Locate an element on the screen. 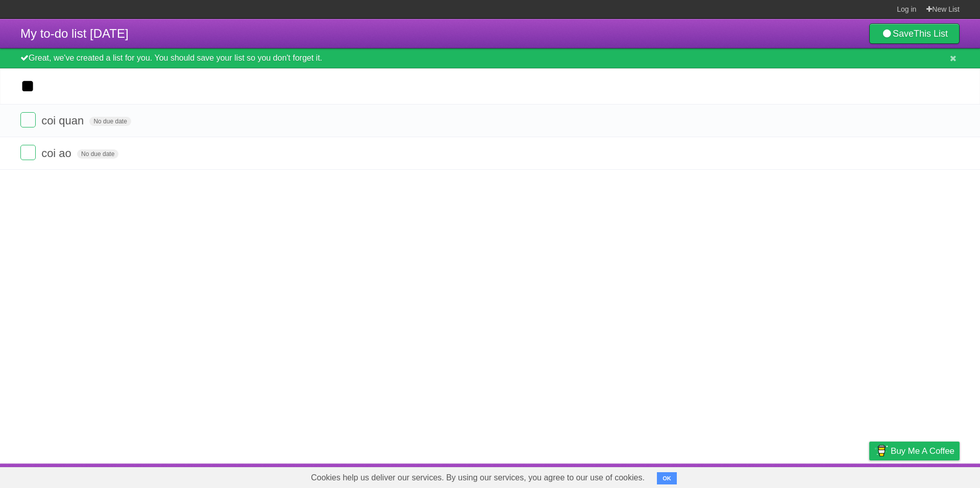 Image resolution: width=980 pixels, height=488 pixels. img: Buy me a coffee is located at coordinates (882, 451).